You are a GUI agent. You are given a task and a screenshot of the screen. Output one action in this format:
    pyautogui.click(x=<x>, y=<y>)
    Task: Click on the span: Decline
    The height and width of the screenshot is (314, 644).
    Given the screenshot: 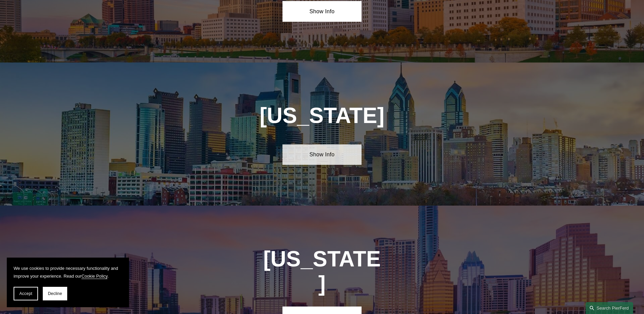 What is the action you would take?
    pyautogui.click(x=55, y=293)
    